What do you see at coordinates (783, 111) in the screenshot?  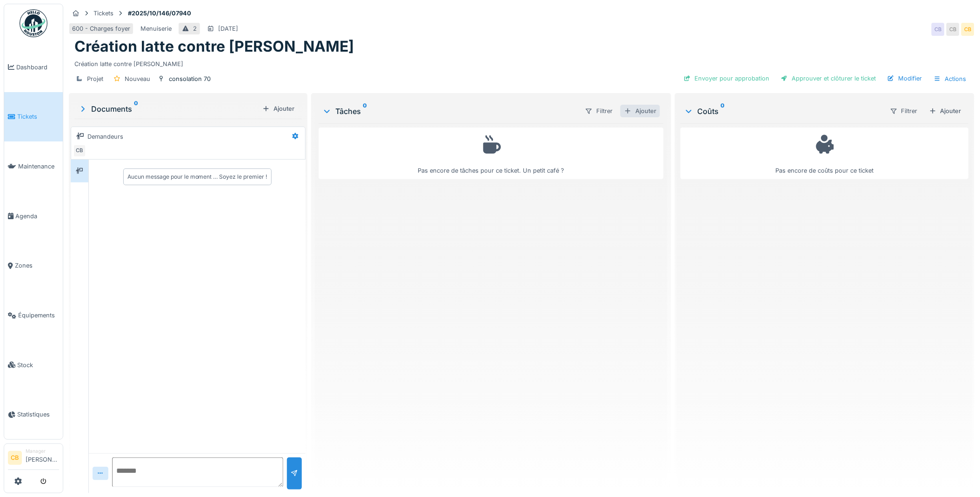 I see `div: Coûts` at bounding box center [783, 111].